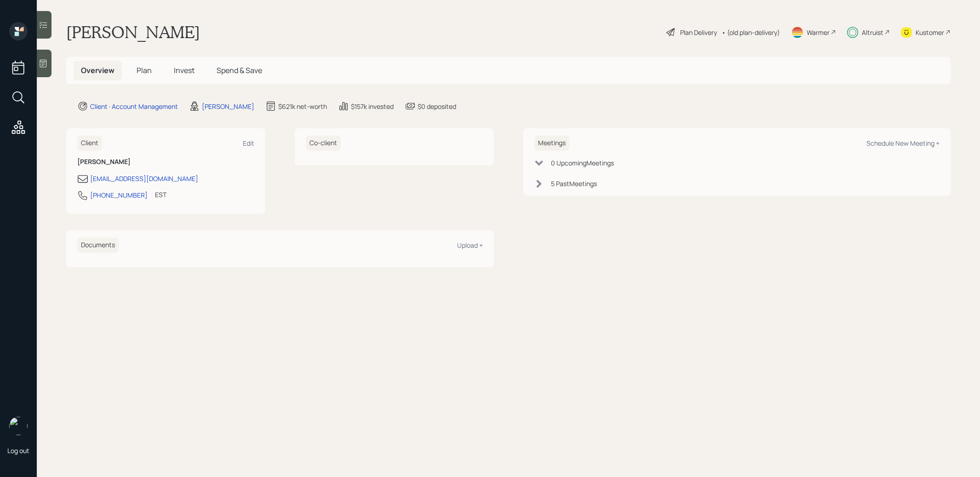  What do you see at coordinates (97, 70) in the screenshot?
I see `span: Overview` at bounding box center [97, 70].